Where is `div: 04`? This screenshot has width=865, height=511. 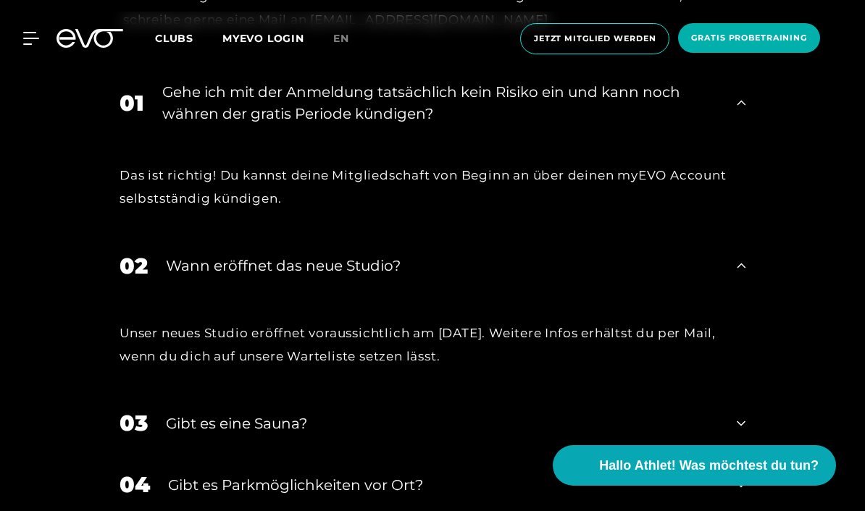 div: 04 is located at coordinates (135, 485).